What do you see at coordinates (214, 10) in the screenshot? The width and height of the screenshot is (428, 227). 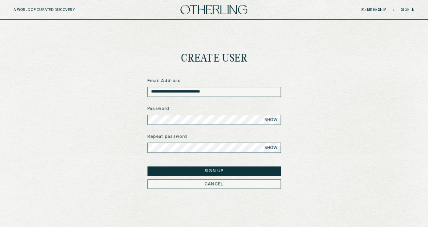 I see `img: logo` at bounding box center [214, 10].